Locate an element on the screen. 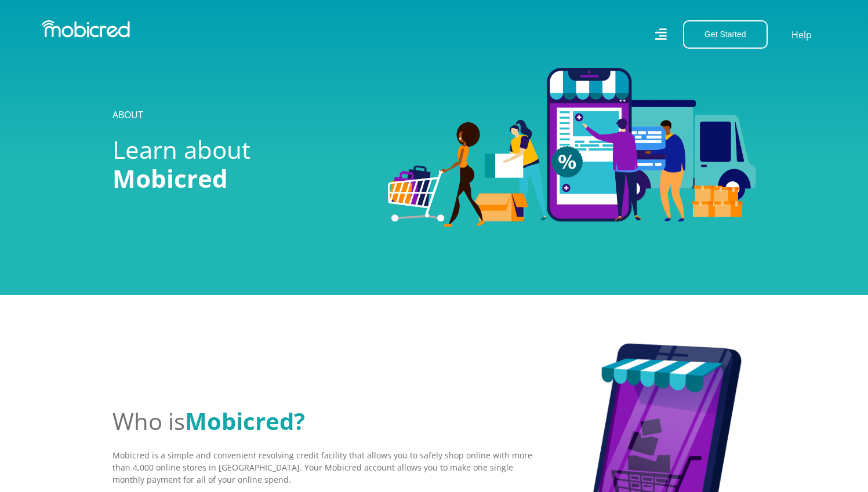  h2: Who is is located at coordinates (324, 421).